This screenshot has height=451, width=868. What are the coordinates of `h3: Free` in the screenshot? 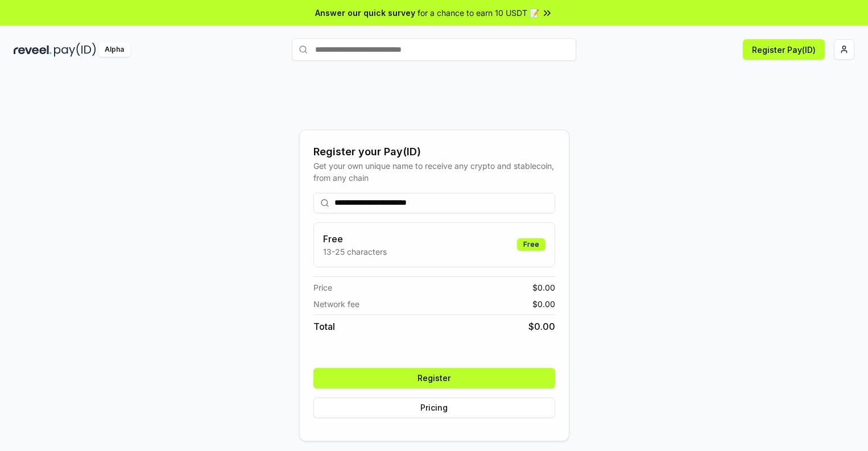 It's located at (355, 239).